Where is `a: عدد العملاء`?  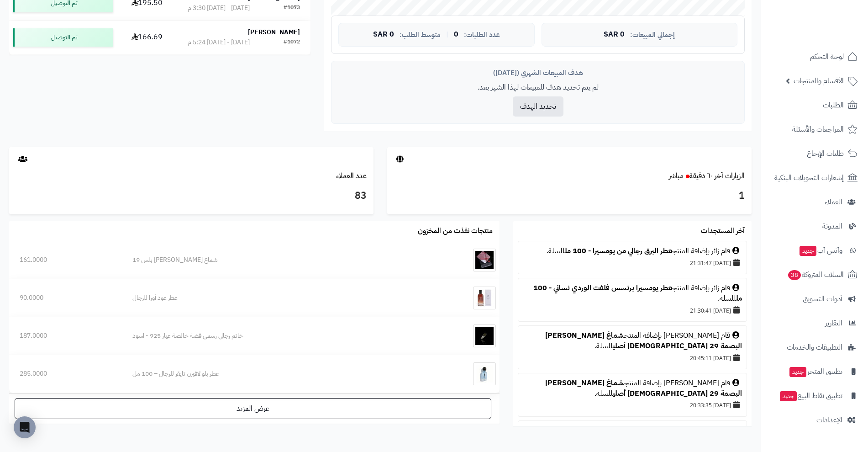 a: عدد العملاء is located at coordinates (351, 175).